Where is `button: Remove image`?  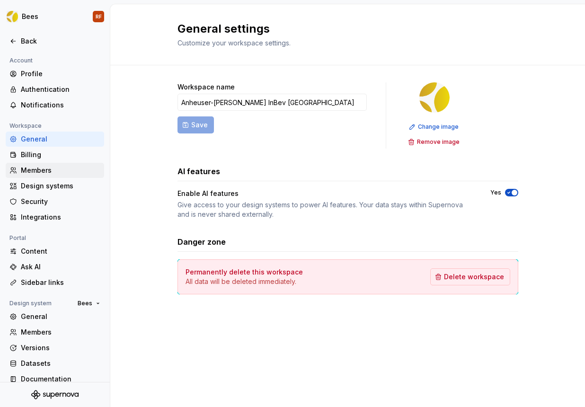 button: Remove image is located at coordinates (434, 142).